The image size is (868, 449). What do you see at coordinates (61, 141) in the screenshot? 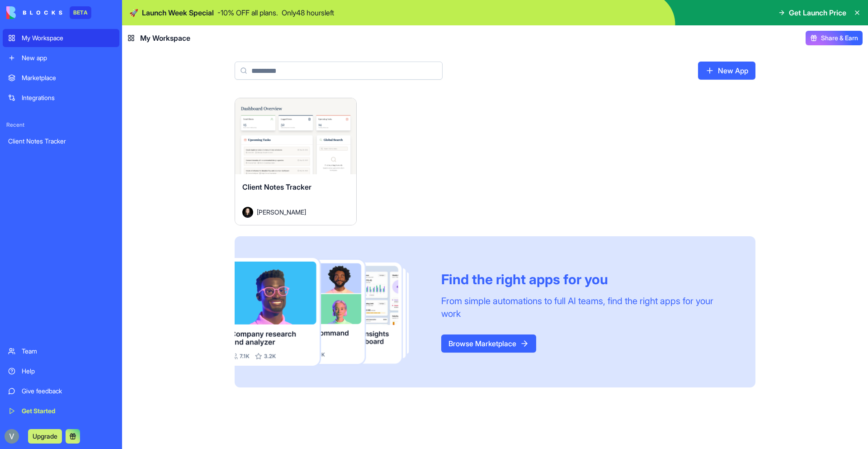
I see `div: Client Notes Tracker` at bounding box center [61, 141].